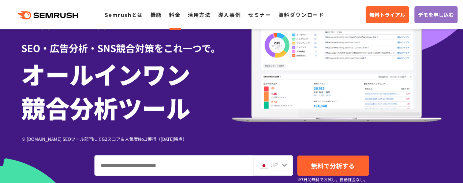  I want to click on h1: オールインワン 競合分析ツール, so click(126, 90).